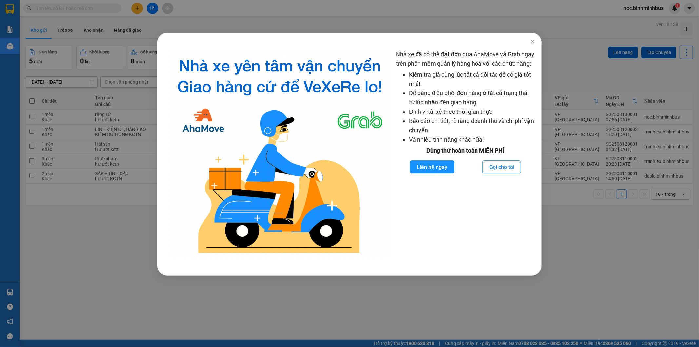 The height and width of the screenshot is (347, 699). What do you see at coordinates (472, 125) in the screenshot?
I see `li: Báo cáo chi tiết, rõ ràng doanh thu và chi phí vận chuyển` at bounding box center [472, 125].